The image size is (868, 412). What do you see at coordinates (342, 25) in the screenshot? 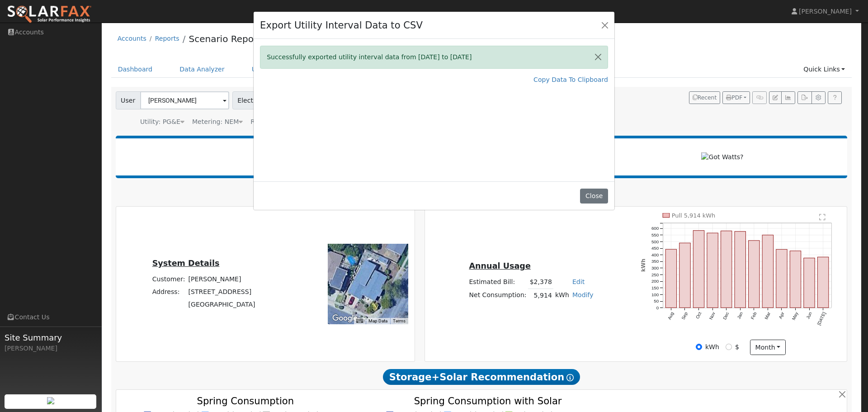
I see `h4: Export Utility Interval Data to CSV` at bounding box center [342, 25].